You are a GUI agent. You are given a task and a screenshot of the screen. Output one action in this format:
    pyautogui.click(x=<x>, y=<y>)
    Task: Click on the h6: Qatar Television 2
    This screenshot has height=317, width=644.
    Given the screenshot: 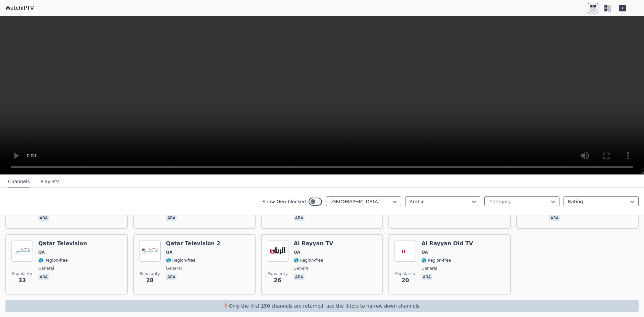 What is the action you would take?
    pyautogui.click(x=193, y=244)
    